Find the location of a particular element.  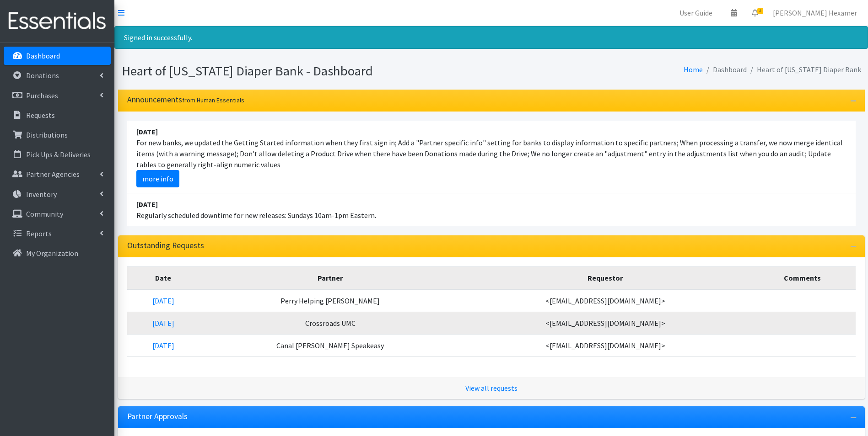

a: more info is located at coordinates (158, 179).